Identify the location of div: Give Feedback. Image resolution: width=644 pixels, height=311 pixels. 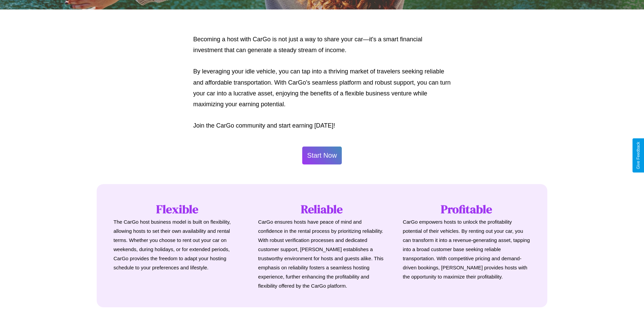
(638, 156).